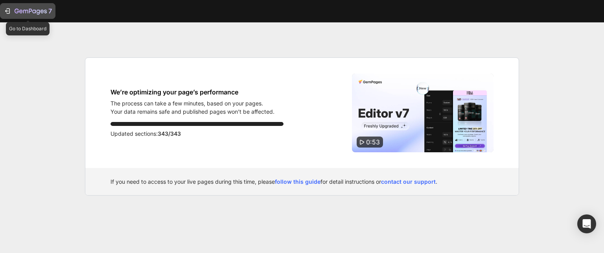  What do you see at coordinates (302, 181) in the screenshot?
I see `div: If you need to access to your live pages during this time, please for detail instructions or .` at bounding box center [302, 181].